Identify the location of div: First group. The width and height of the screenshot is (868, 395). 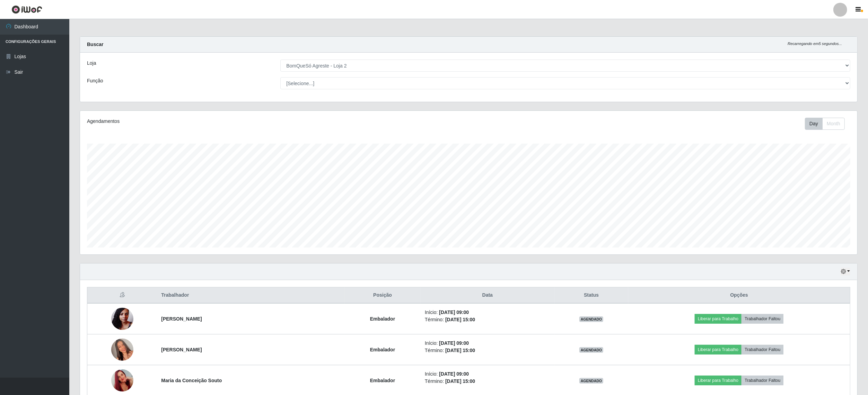
(824, 123).